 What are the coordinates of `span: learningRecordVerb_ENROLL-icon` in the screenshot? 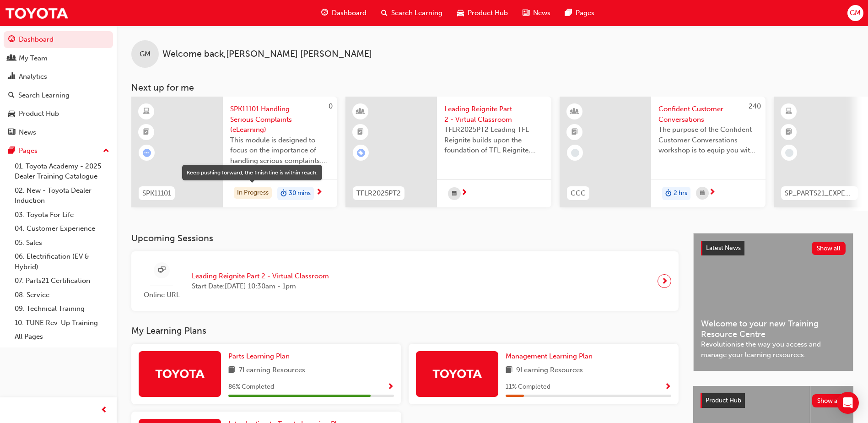 It's located at (361, 152).